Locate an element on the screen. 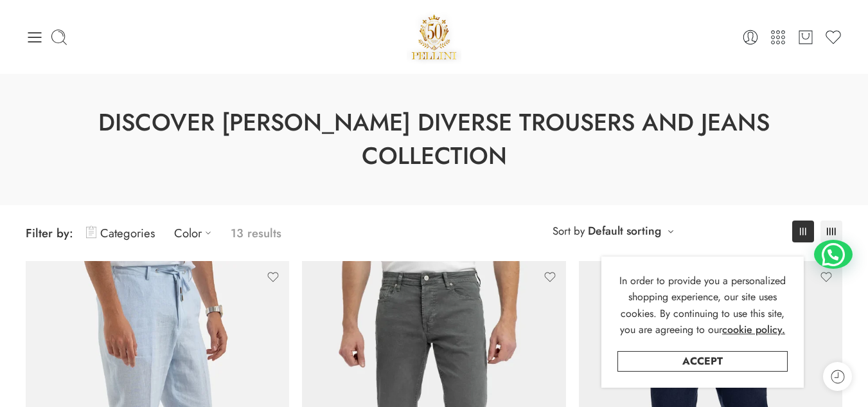 Image resolution: width=868 pixels, height=407 pixels. a: Default sorting is located at coordinates (624, 230).